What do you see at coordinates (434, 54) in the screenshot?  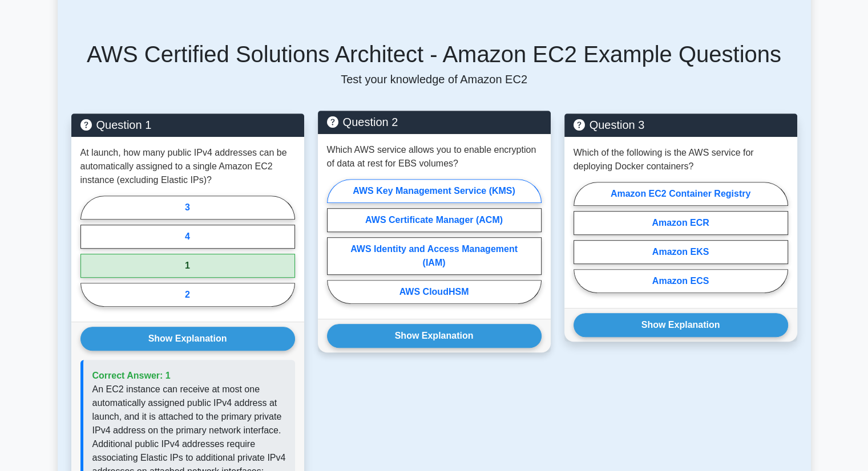 I see `h5: AWS Certified Solutions Architect - Amazon EC2 Example Questions` at bounding box center [434, 54].